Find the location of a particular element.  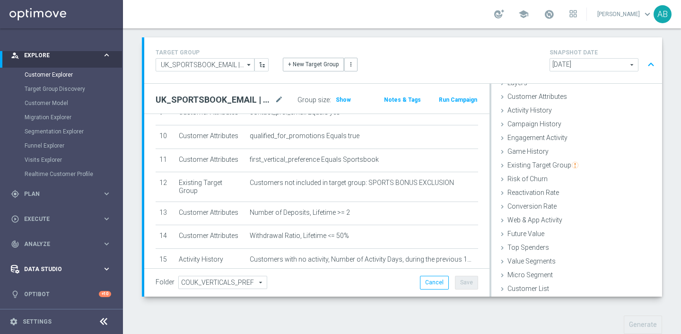

div: lightbulb Optibot +10 is located at coordinates (61, 294).